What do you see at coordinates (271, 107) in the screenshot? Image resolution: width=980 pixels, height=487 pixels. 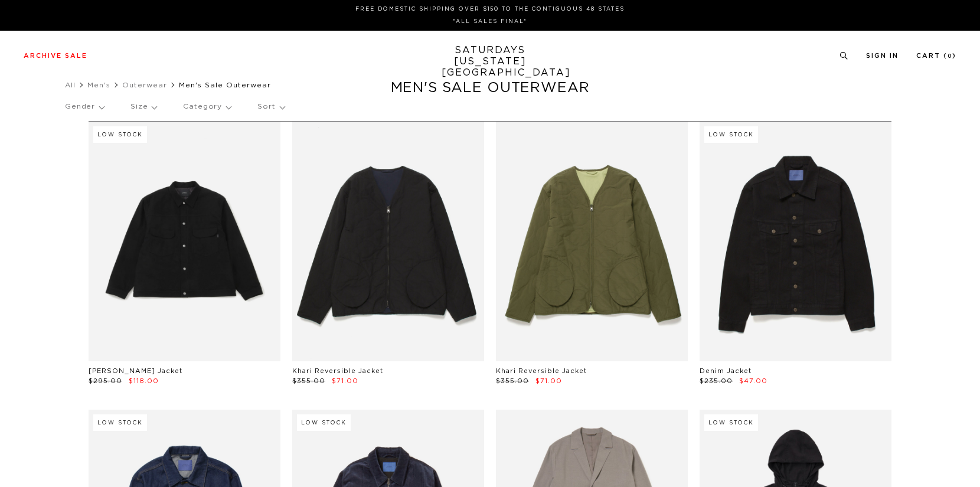 I see `p: Sort` at bounding box center [271, 107].